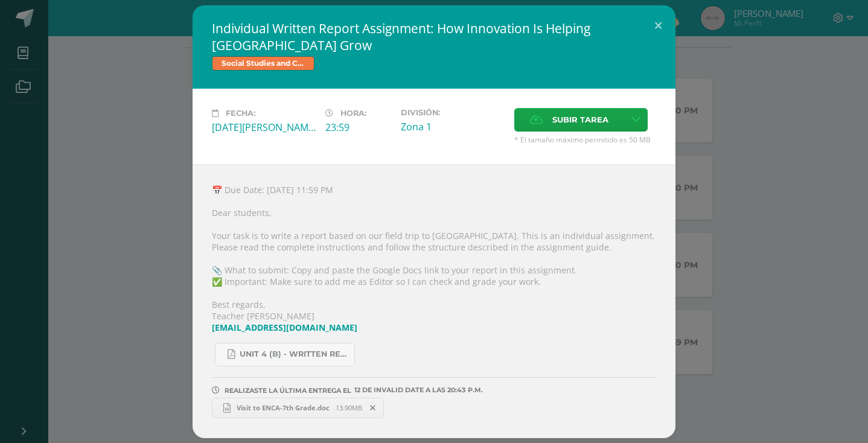 This screenshot has width=868, height=443. What do you see at coordinates (353, 113) in the screenshot?
I see `span: Hora:` at bounding box center [353, 113].